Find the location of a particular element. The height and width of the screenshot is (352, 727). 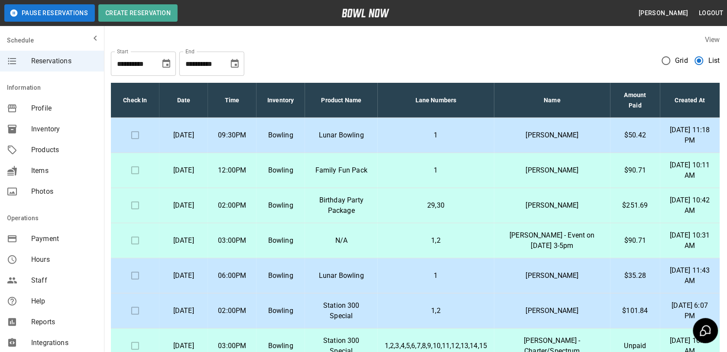

p: $50.42 is located at coordinates (635, 135).